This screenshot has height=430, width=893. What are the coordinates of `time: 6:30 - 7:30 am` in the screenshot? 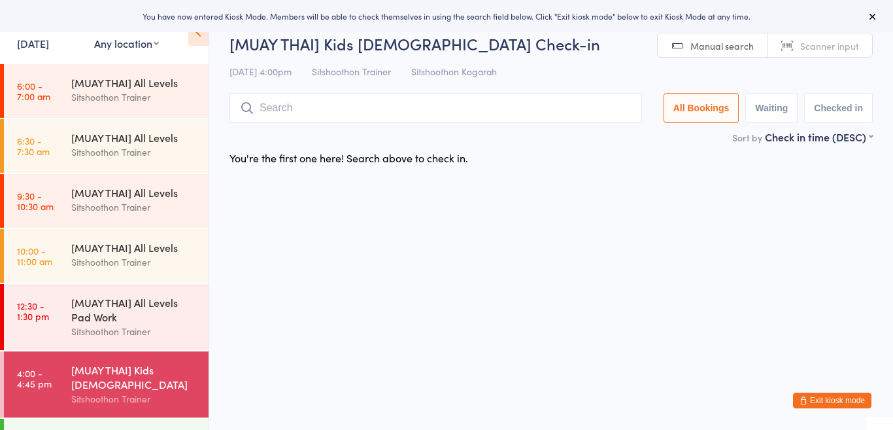 It's located at (33, 146).